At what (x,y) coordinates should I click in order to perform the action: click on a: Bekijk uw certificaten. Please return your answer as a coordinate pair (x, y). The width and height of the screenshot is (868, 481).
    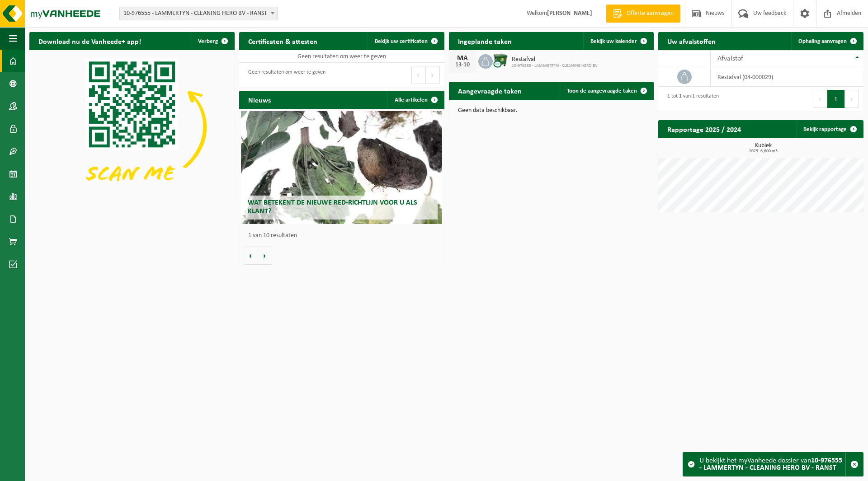
    Looking at the image, I should click on (406, 41).